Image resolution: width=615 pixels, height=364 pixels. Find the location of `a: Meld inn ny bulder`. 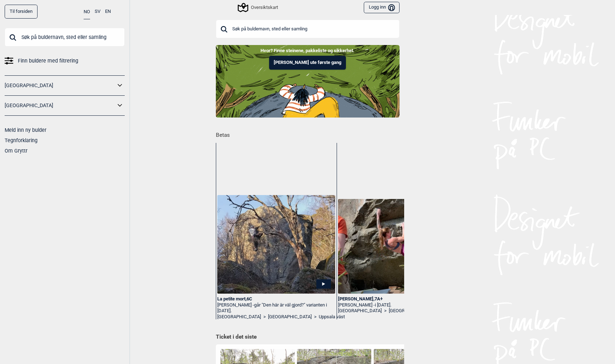

a: Meld inn ny bulder is located at coordinates (25, 130).